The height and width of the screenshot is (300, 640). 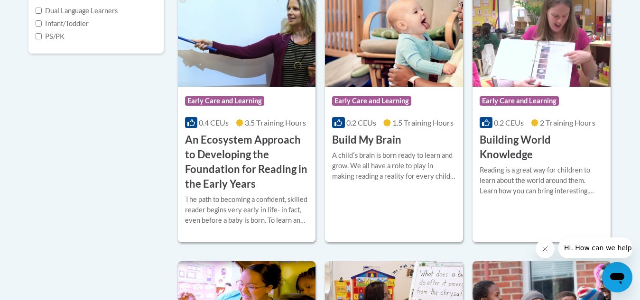 I want to click on div: The path to becoming a confident, skilled reader begins very early in life- in fact, even before ..., so click(x=247, y=210).